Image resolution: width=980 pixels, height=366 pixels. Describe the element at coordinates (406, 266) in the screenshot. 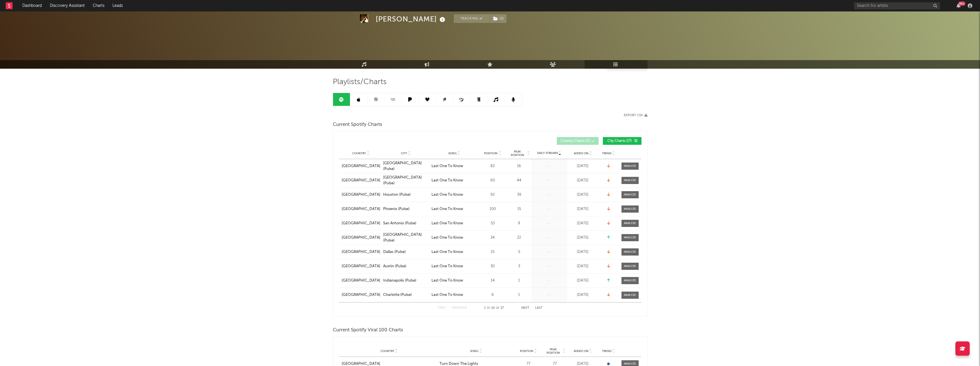

I see `a: Austin (Pulse)` at that location.